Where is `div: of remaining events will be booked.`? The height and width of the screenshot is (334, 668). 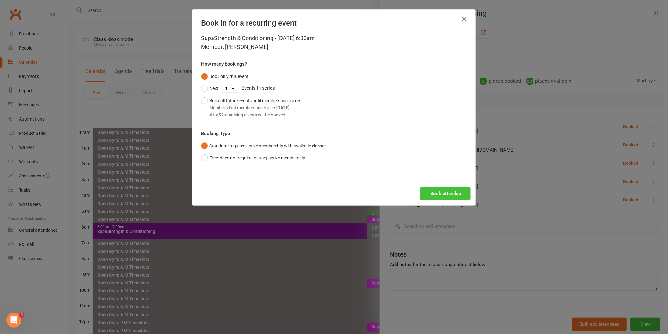 div: of remaining events will be booked. is located at coordinates (255, 115).